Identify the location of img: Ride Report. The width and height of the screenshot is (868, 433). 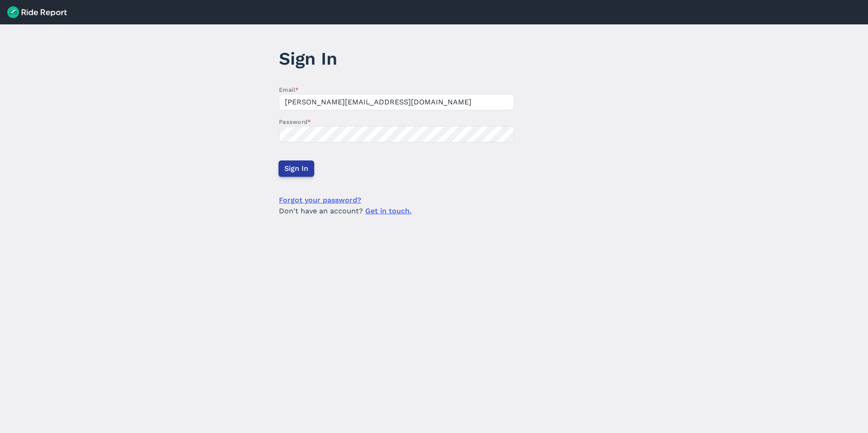
(37, 12).